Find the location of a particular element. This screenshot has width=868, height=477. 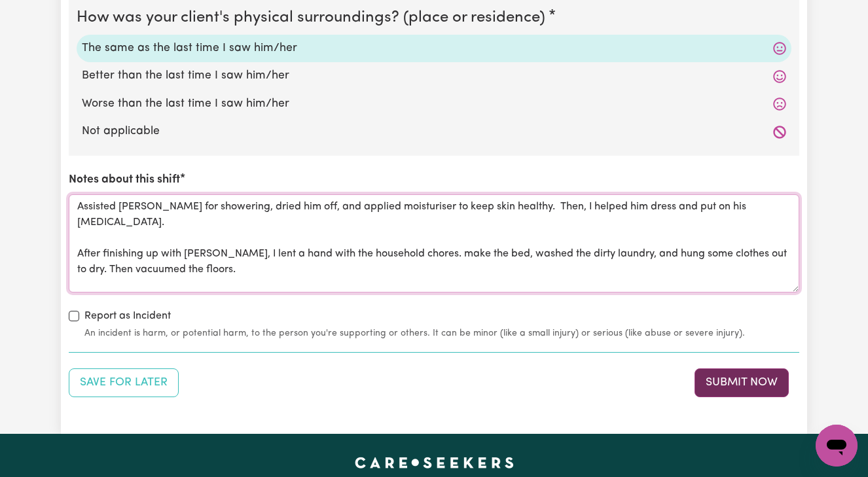

label: The same as the last time I saw him/her is located at coordinates (434, 49).